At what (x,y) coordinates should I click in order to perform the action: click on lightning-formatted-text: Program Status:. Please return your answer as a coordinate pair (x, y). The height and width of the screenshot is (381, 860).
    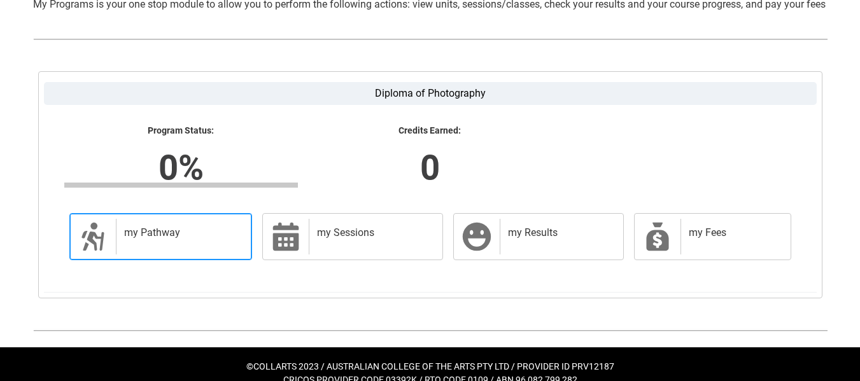
    Looking at the image, I should click on (181, 131).